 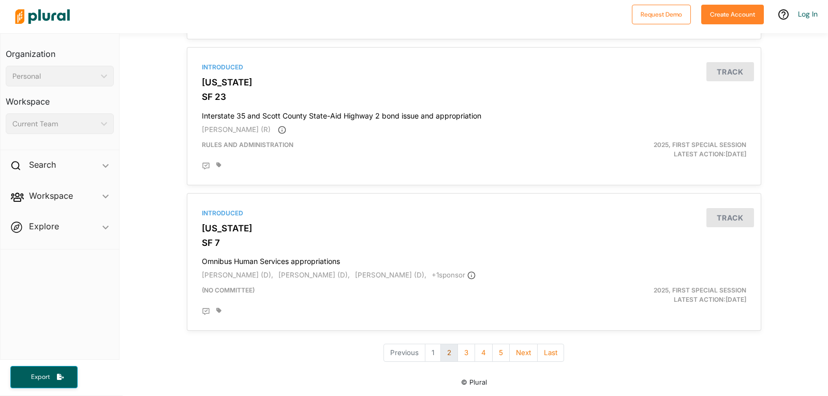 I want to click on h3: SF 7, so click(x=474, y=243).